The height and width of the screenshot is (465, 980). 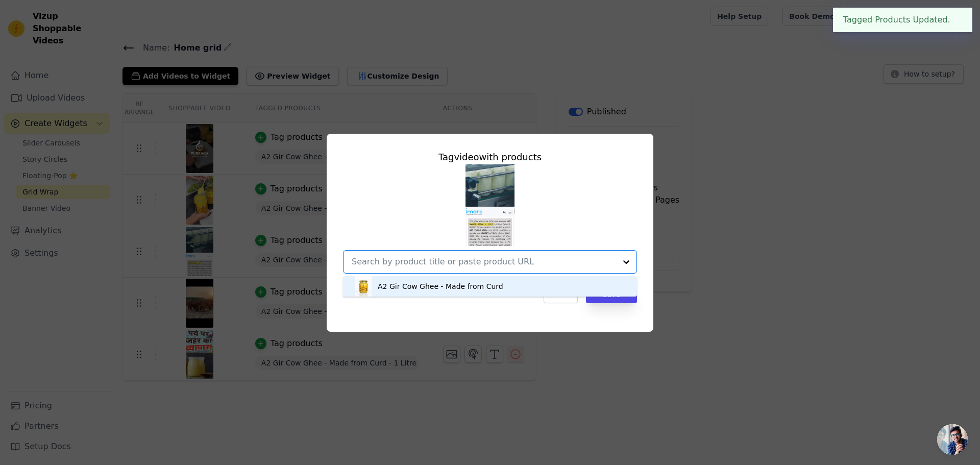 I want to click on div: Open chat, so click(x=952, y=440).